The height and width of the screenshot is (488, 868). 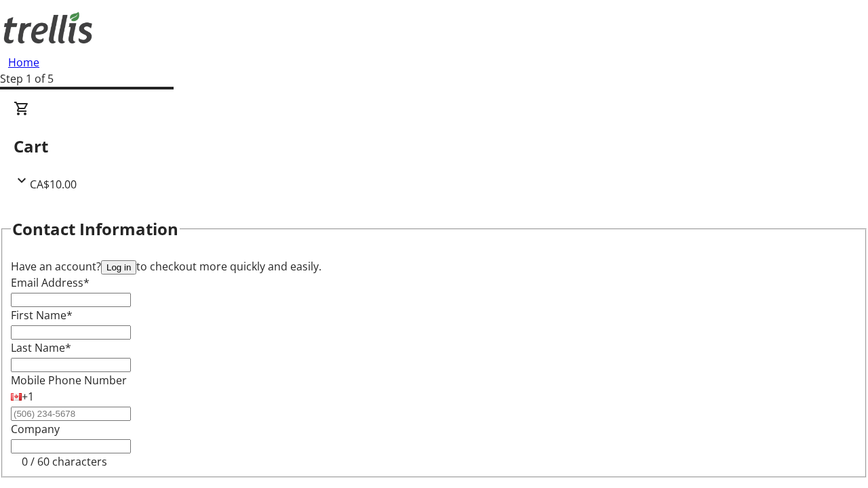 What do you see at coordinates (118, 267) in the screenshot?
I see `button: Log in` at bounding box center [118, 267].